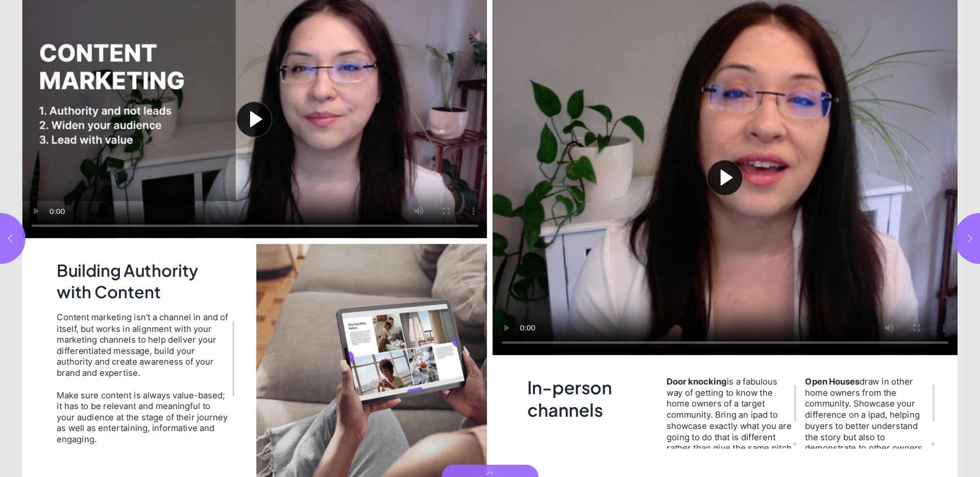  I want to click on strong: Open Houses, so click(832, 381).